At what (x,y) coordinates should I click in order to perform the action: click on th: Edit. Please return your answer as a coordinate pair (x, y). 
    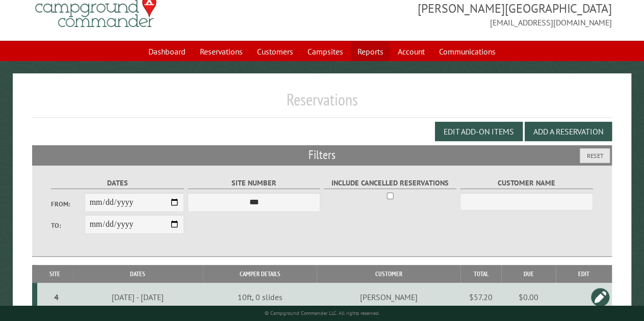
    Looking at the image, I should click on (583, 273).